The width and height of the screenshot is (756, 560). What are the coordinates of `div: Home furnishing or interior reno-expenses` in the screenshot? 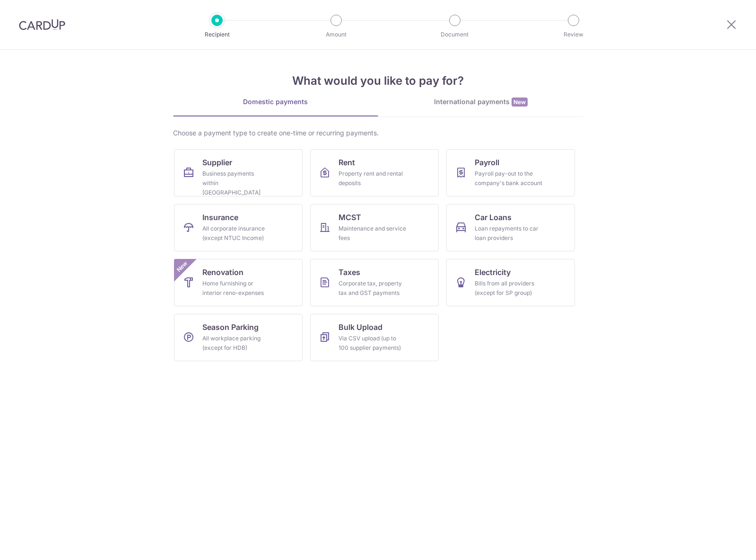 It's located at (236, 288).